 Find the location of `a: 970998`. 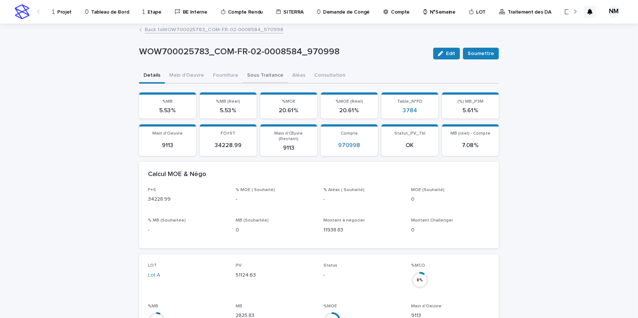

a: 970998 is located at coordinates (349, 145).